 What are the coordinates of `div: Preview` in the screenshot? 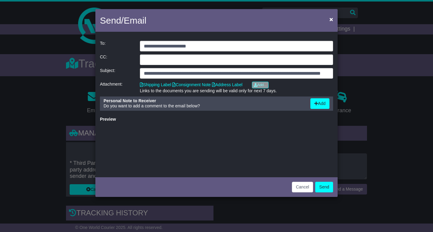 It's located at (217, 119).